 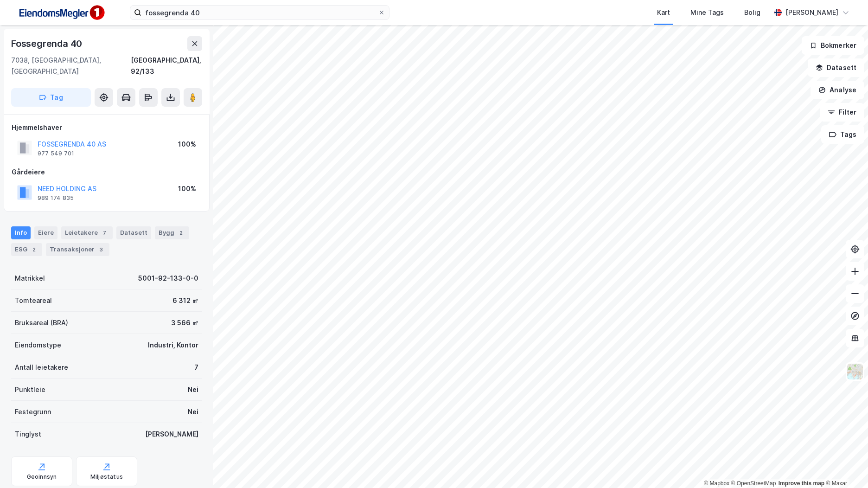 I want to click on button: Tag, so click(x=51, y=97).